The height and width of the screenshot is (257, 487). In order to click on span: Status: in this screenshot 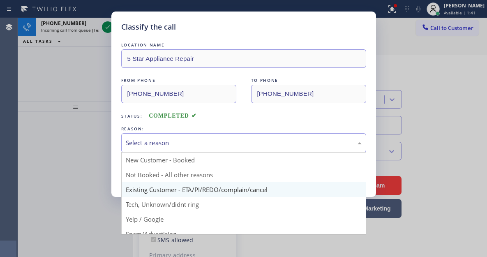, I will do `click(132, 116)`.